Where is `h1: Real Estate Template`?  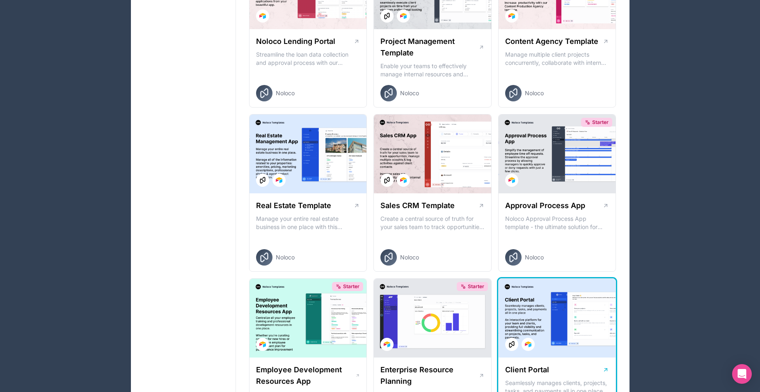 h1: Real Estate Template is located at coordinates (293, 206).